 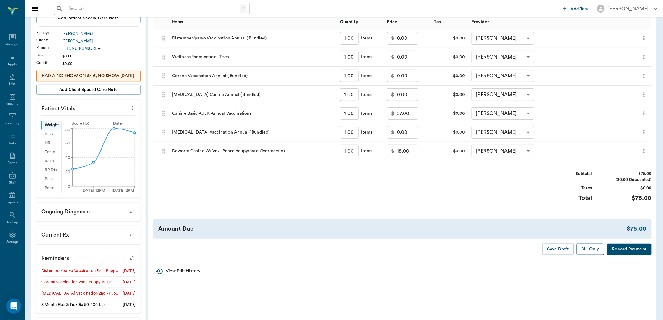 What do you see at coordinates (88, 210) in the screenshot?
I see `p: Ongoing diagnosis` at bounding box center [88, 210].